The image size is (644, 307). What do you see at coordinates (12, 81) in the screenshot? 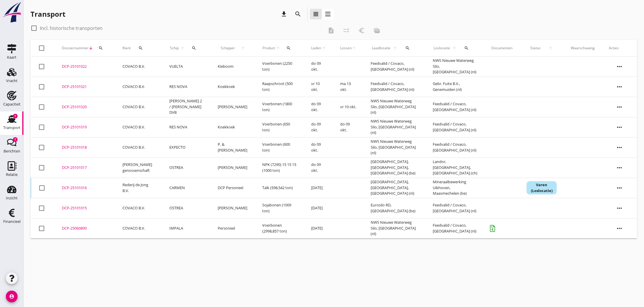
I see `div: Vracht` at bounding box center [12, 81].